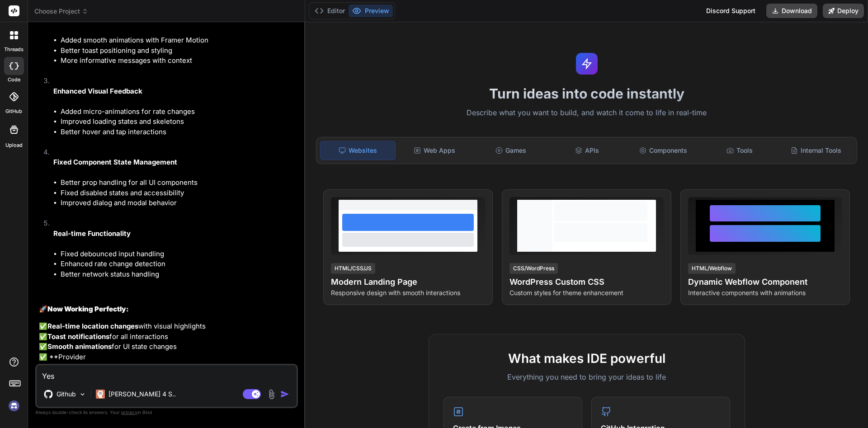 Image resolution: width=868 pixels, height=428 pixels. What do you see at coordinates (329, 11) in the screenshot?
I see `button: Editor` at bounding box center [329, 11].